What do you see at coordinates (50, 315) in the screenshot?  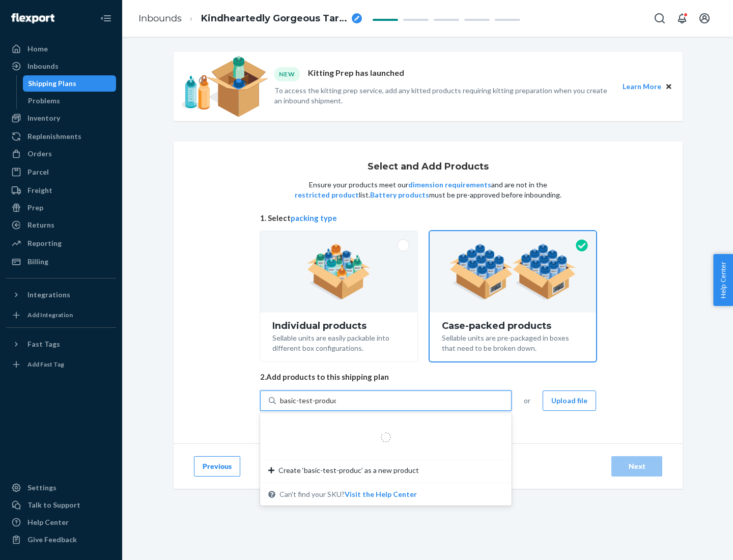 I see `div: Add Integration` at bounding box center [50, 315].